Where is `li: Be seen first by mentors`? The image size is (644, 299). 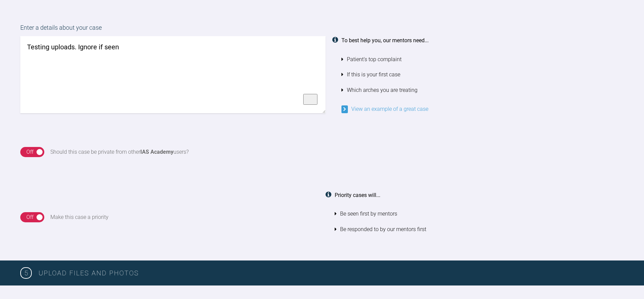
li: Be seen first by mentors is located at coordinates (480, 214).